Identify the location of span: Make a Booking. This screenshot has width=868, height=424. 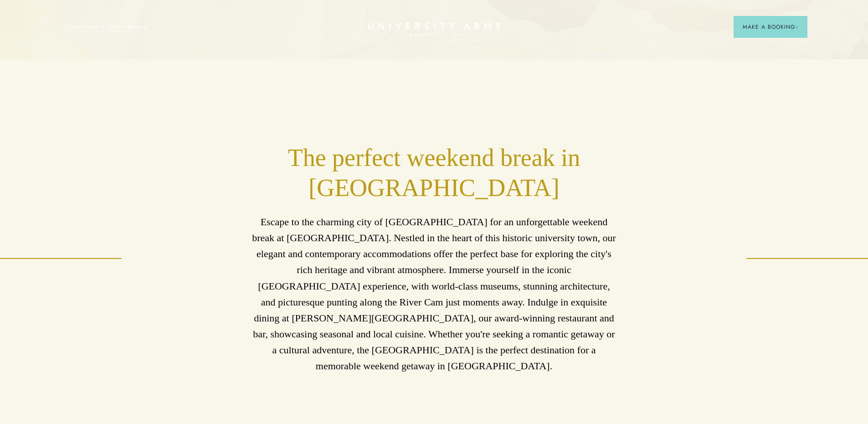
(770, 27).